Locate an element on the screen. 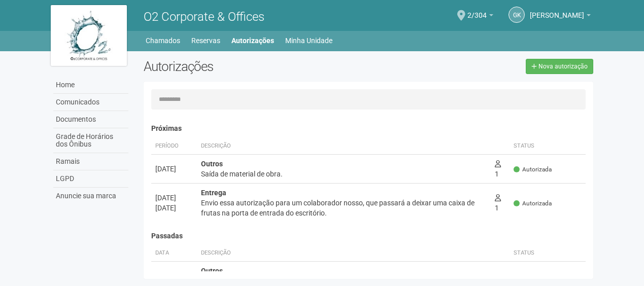 This screenshot has width=644, height=286. a: Home is located at coordinates (91, 85).